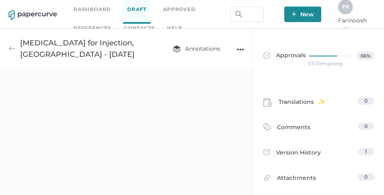 This screenshot has height=195, width=384. I want to click on a: Dashboard, so click(92, 9).